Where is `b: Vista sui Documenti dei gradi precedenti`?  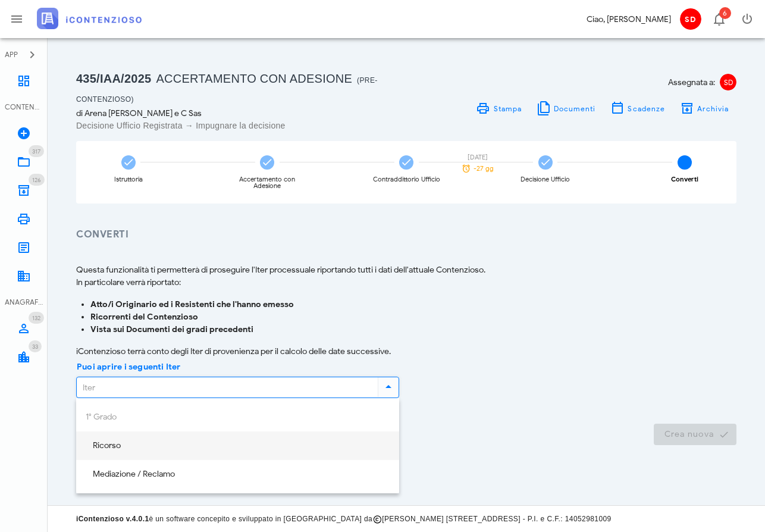 b: Vista sui Documenti dei gradi precedenti is located at coordinates (172, 329).